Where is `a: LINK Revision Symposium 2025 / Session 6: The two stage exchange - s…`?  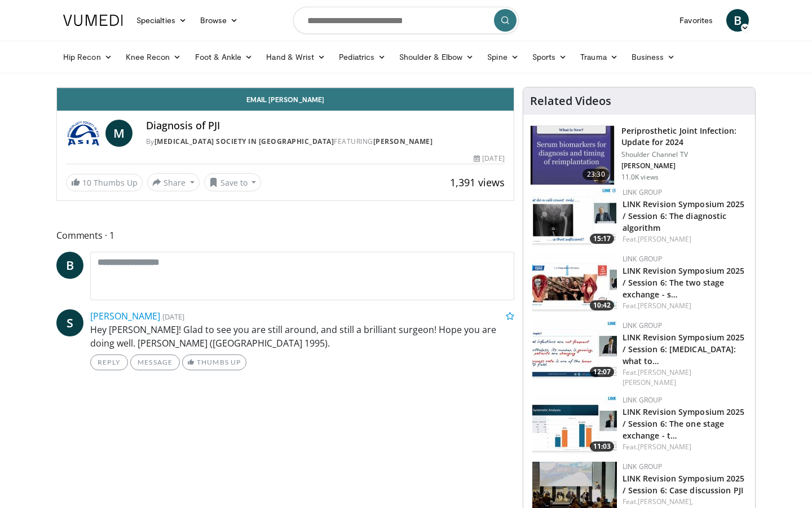
a: LINK Revision Symposium 2025 / Session 6: The two stage exchange - s… is located at coordinates (683, 282).